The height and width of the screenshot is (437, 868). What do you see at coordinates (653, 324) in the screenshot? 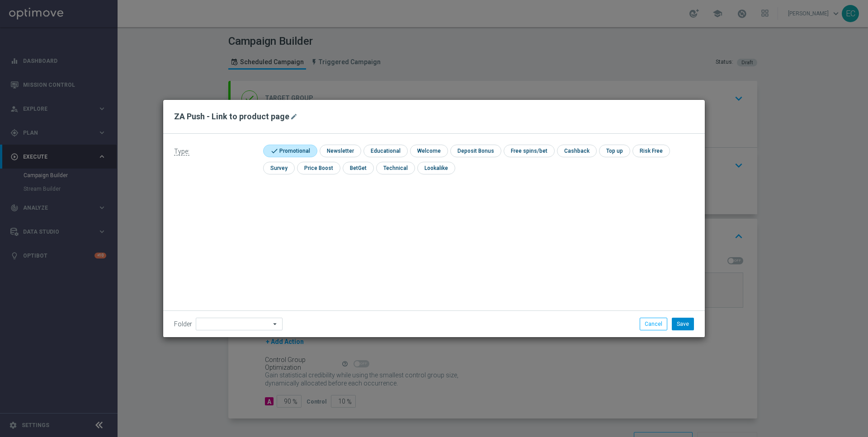
I see `button: Cancel` at bounding box center [653, 324].